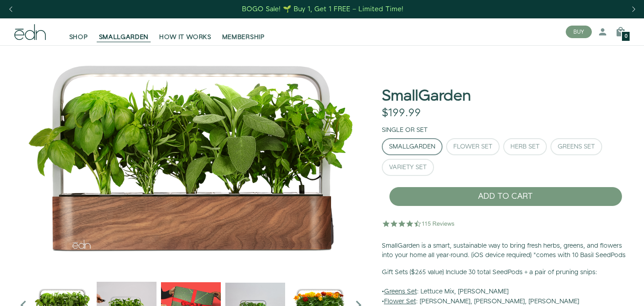 The height and width of the screenshot is (306, 644). Describe the element at coordinates (576, 147) in the screenshot. I see `button: Greens Set` at that location.